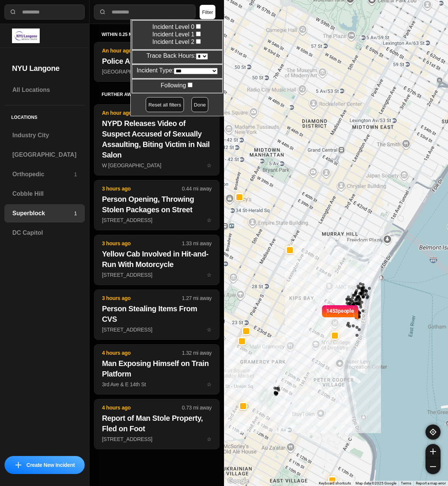 The height and width of the screenshot is (486, 448). Describe the element at coordinates (44, 214) in the screenshot. I see `a: Superblock1` at that location.